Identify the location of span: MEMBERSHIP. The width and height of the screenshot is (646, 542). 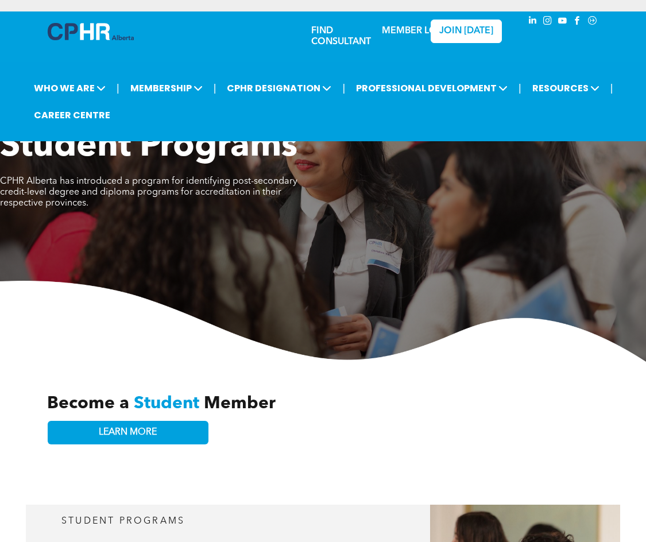
(167, 88).